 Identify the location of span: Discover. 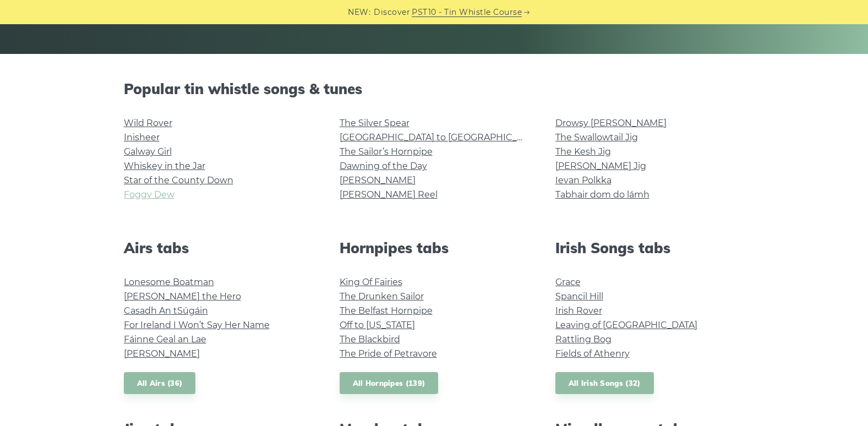
(392, 12).